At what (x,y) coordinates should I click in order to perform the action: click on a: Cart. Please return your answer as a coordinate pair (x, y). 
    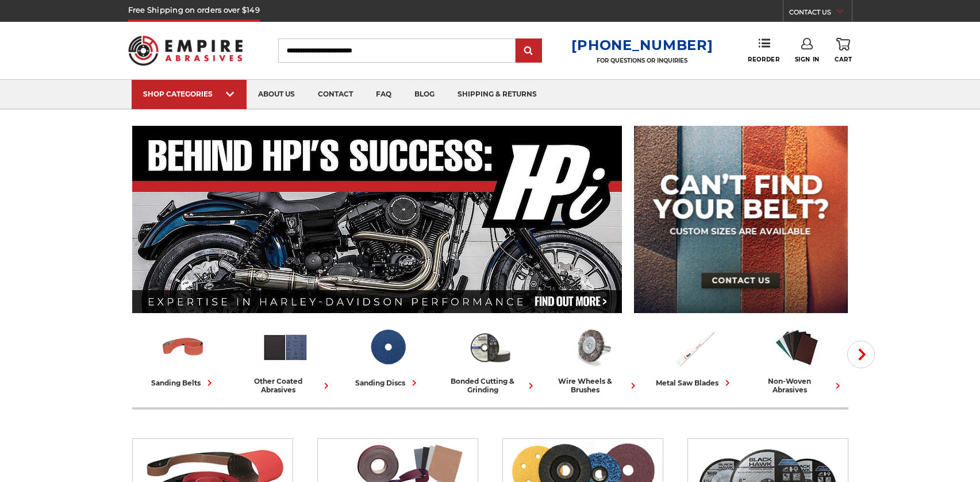
    Looking at the image, I should click on (844, 50).